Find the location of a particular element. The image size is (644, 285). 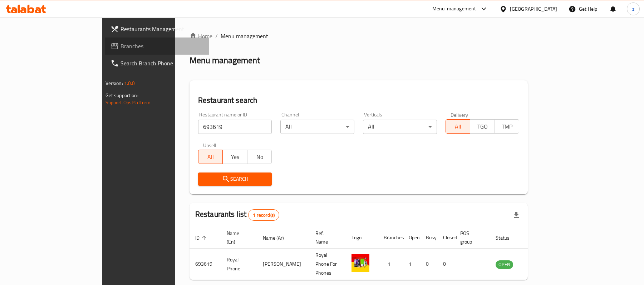

span: Menu management is located at coordinates (244, 36).